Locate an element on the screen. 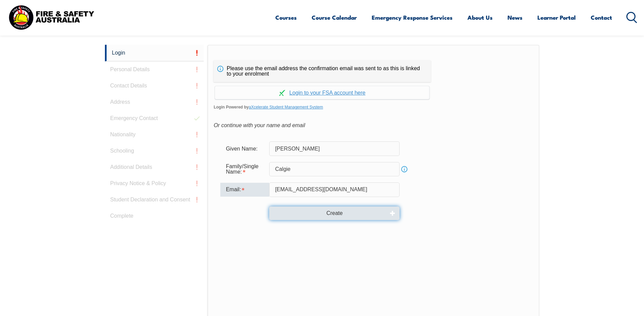  button: Create is located at coordinates (334, 213).